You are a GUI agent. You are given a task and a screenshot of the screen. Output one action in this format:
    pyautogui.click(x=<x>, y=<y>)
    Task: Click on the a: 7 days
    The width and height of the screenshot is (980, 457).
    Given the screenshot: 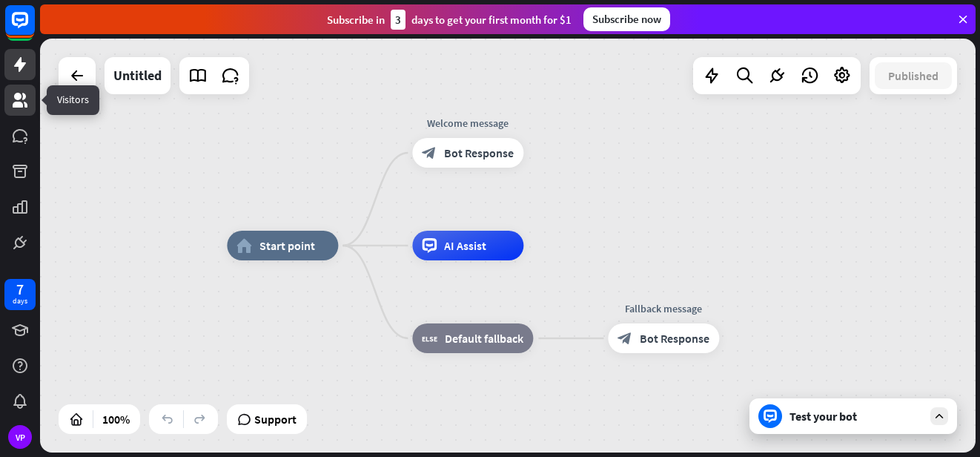 What is the action you would take?
    pyautogui.click(x=20, y=295)
    